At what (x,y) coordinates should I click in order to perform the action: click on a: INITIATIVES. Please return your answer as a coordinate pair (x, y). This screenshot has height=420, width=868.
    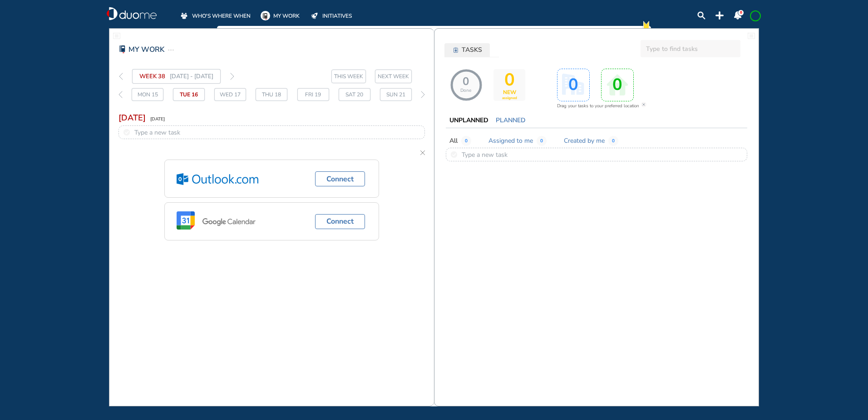
    Looking at the image, I should click on (331, 15).